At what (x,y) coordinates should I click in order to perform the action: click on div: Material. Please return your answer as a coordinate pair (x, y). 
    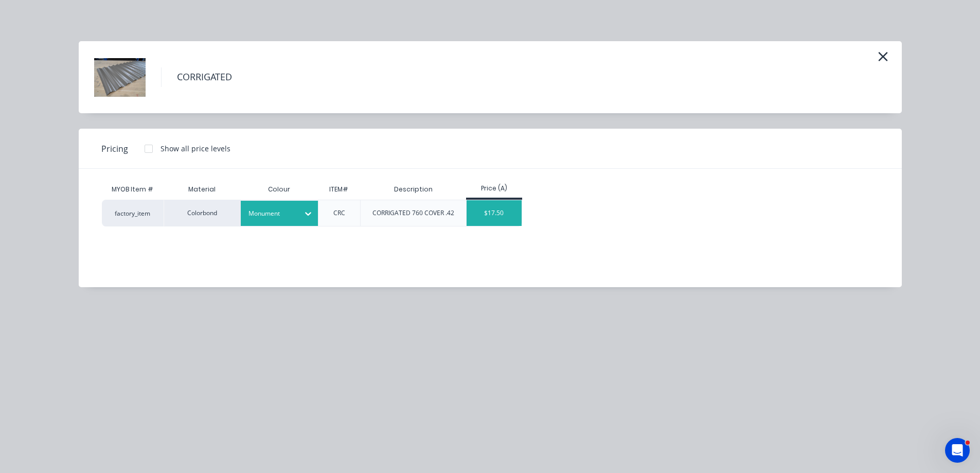
    Looking at the image, I should click on (202, 190).